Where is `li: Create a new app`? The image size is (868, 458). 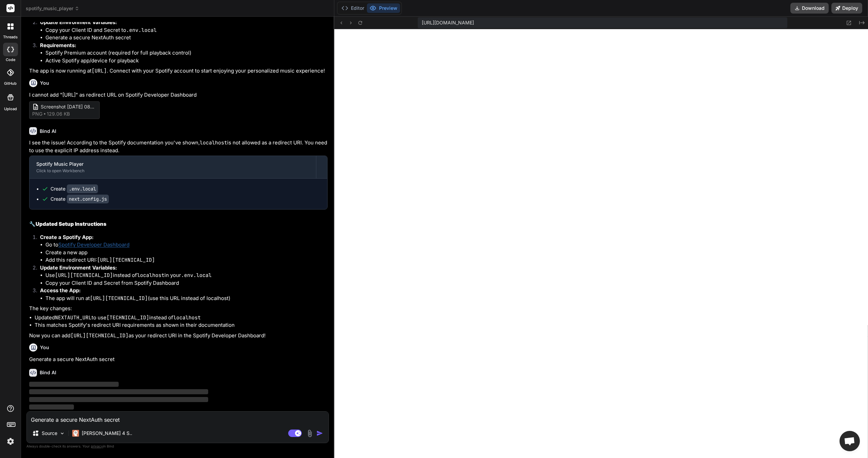 li: Create a new app is located at coordinates (187, 253).